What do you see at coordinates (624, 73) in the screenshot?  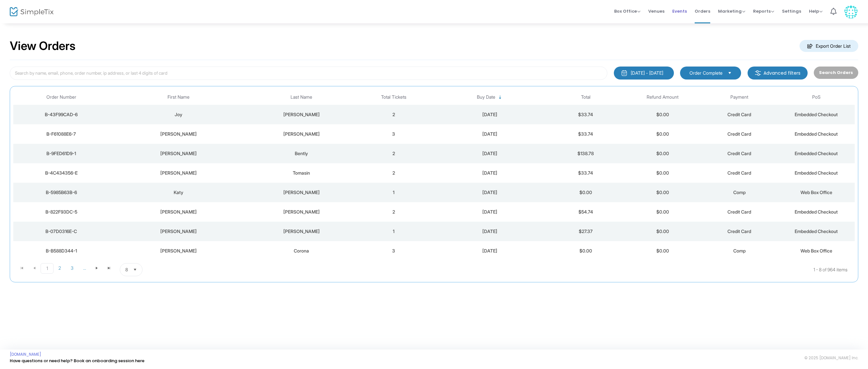 I see `img: monthly` at bounding box center [624, 73].